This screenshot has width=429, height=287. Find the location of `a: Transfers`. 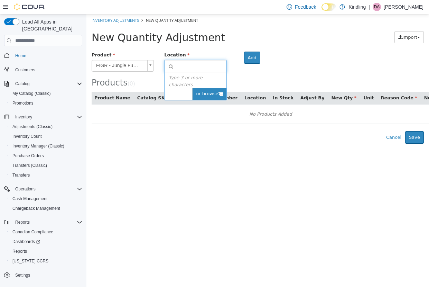

a: Transfers is located at coordinates (21, 175).